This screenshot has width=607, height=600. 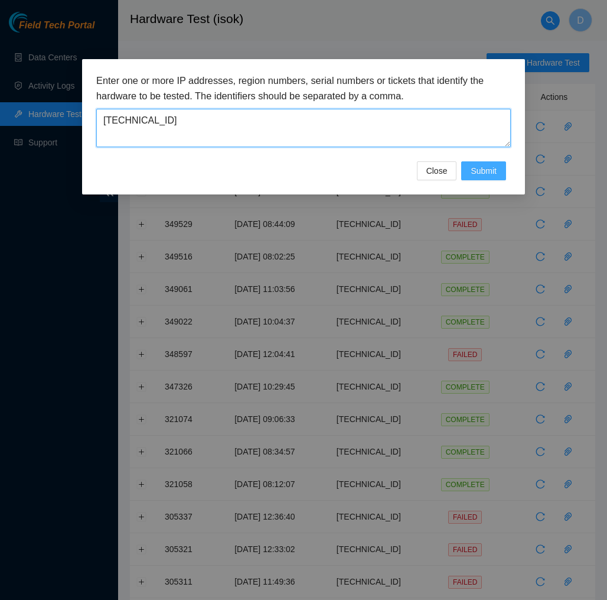 I want to click on span: Submit, so click(x=484, y=171).